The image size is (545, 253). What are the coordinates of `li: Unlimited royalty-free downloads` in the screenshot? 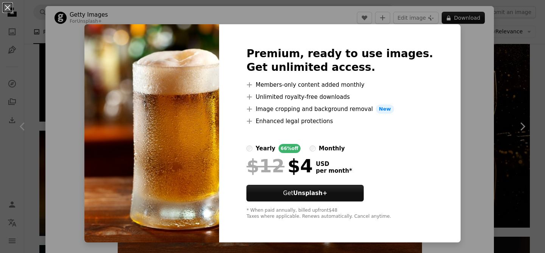 It's located at (340, 97).